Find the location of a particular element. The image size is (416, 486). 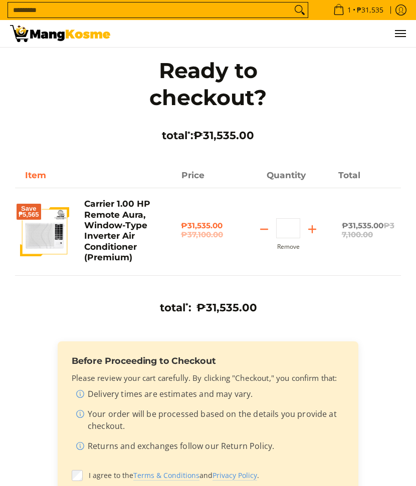

input: I agree to theTerms & Conditions (opens in new tab)andPrivacy Policy (opens in new tab). is located at coordinates (77, 476).